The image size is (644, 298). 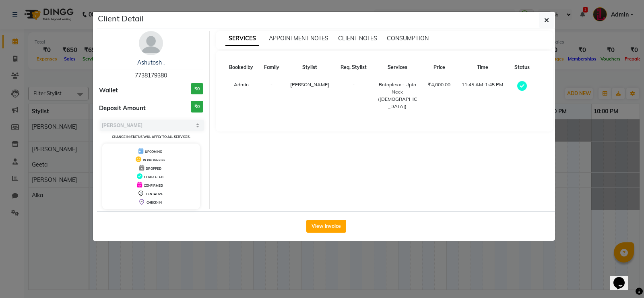 I want to click on div: ₹4,000.00, so click(x=440, y=85).